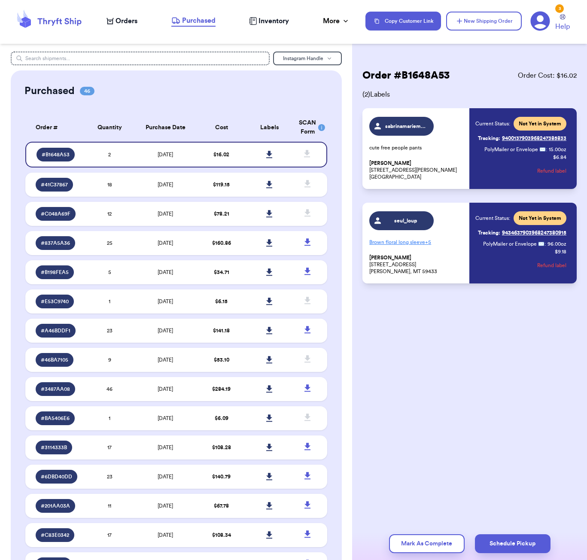 The image size is (587, 560). What do you see at coordinates (221, 243) in the screenshot?
I see `span: $ 160.86` at bounding box center [221, 243].